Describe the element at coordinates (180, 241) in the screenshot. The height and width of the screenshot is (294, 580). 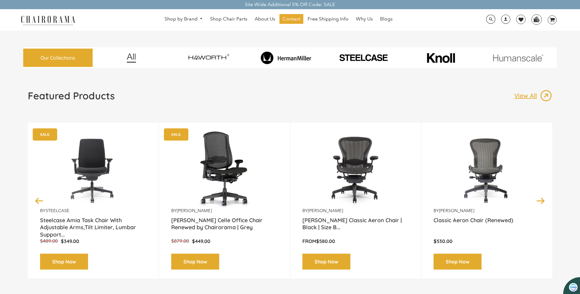
I see `span: $879.00` at that location.